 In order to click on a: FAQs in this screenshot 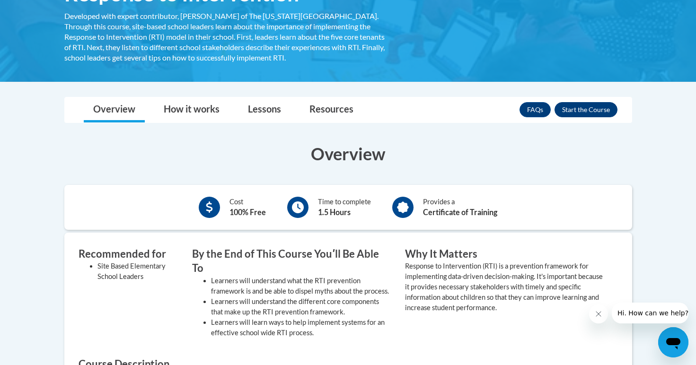, I will do `click(535, 110)`.